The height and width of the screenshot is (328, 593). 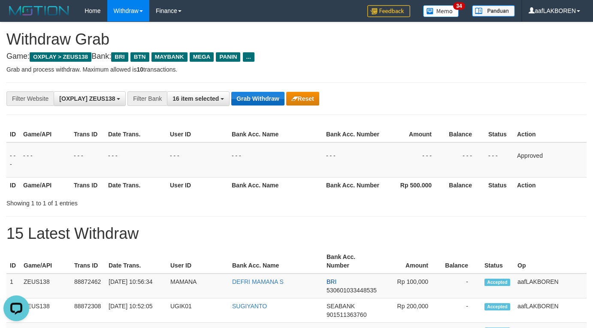 I want to click on td: UGIK01, so click(x=198, y=311).